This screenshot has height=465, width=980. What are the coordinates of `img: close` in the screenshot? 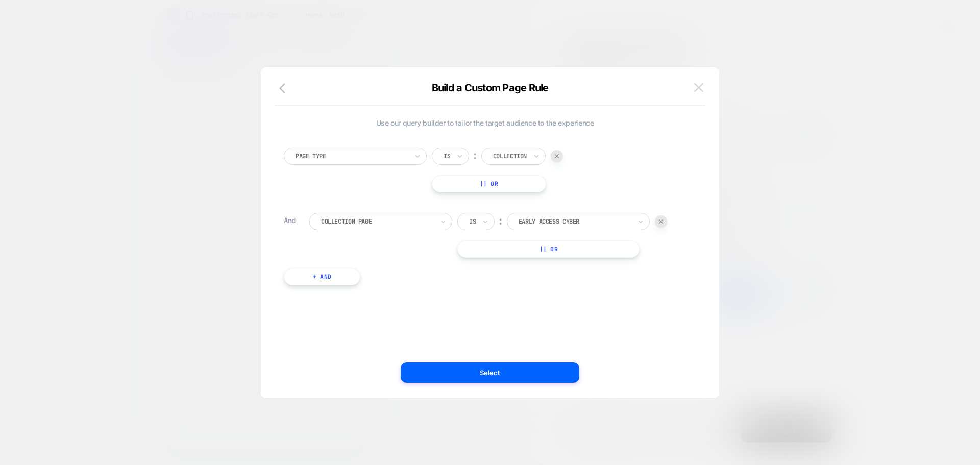 It's located at (699, 87).